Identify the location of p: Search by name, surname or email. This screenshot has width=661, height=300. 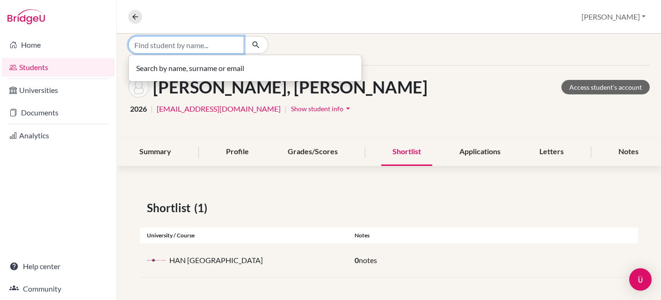
(245, 68).